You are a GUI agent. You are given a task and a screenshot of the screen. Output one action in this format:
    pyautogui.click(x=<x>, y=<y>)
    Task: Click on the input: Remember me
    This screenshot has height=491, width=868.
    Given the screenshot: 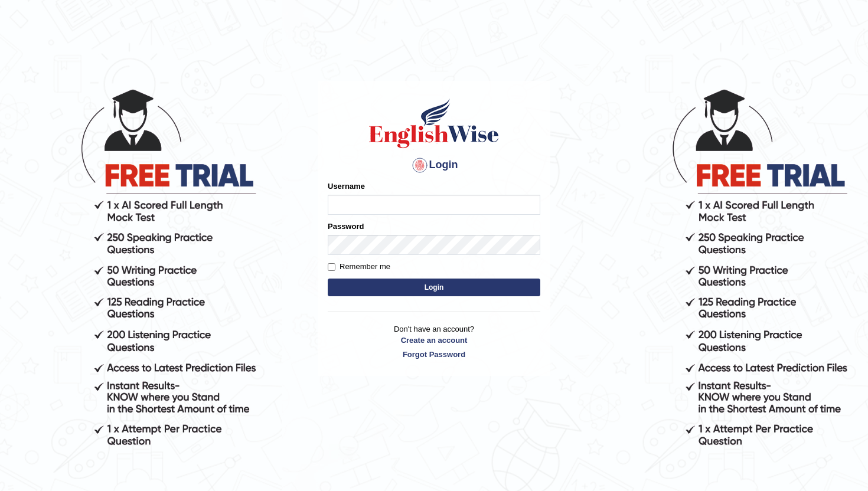 What is the action you would take?
    pyautogui.click(x=331, y=267)
    